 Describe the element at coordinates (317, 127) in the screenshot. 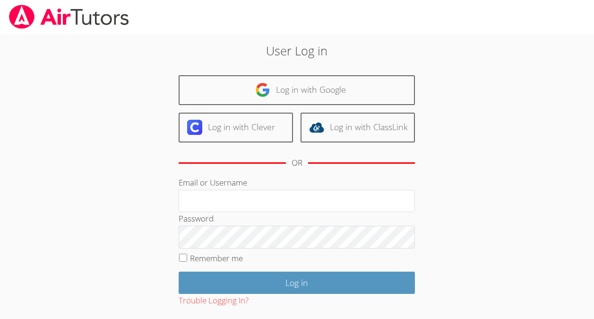

I see `img: classlink-logo-d6bb404cc1216ec64c9a2012d9dc4662098be43eaf13dc465df04b49fa7ab582.svg` at that location.